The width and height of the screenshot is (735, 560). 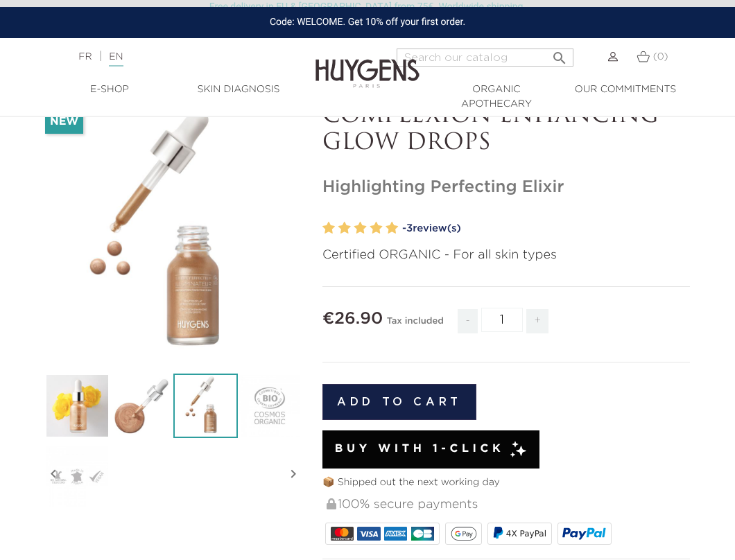 I want to click on a: Our commitments, so click(x=626, y=89).